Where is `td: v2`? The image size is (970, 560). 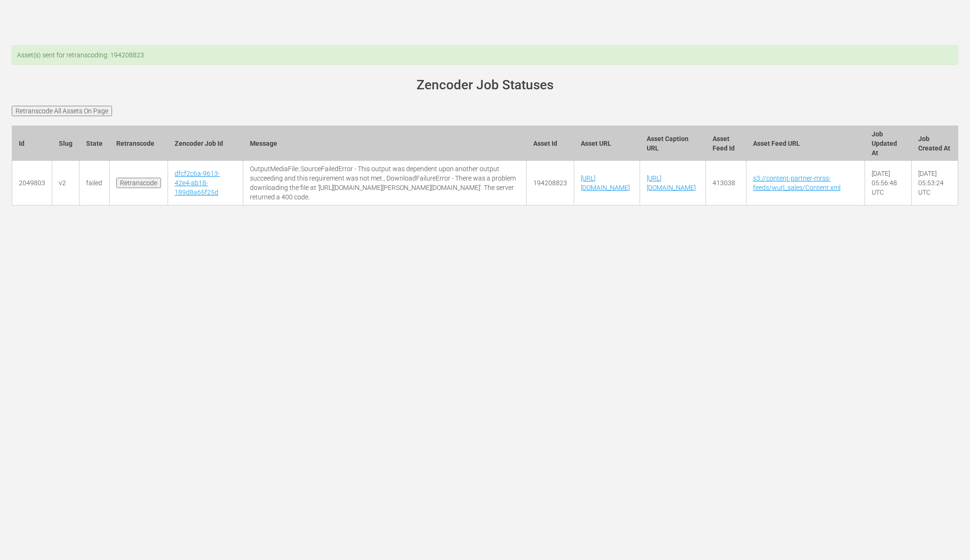
td: v2 is located at coordinates (66, 183).